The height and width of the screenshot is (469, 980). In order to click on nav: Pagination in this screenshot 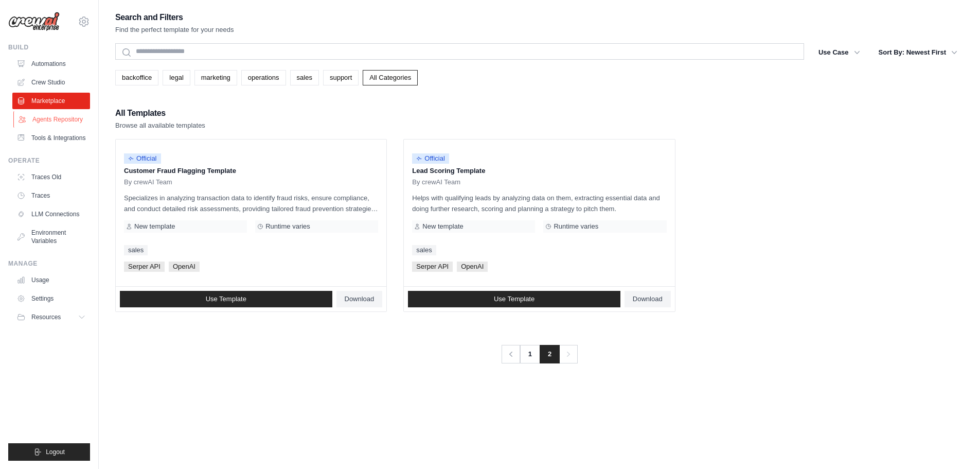, I will do `click(539, 354)`.